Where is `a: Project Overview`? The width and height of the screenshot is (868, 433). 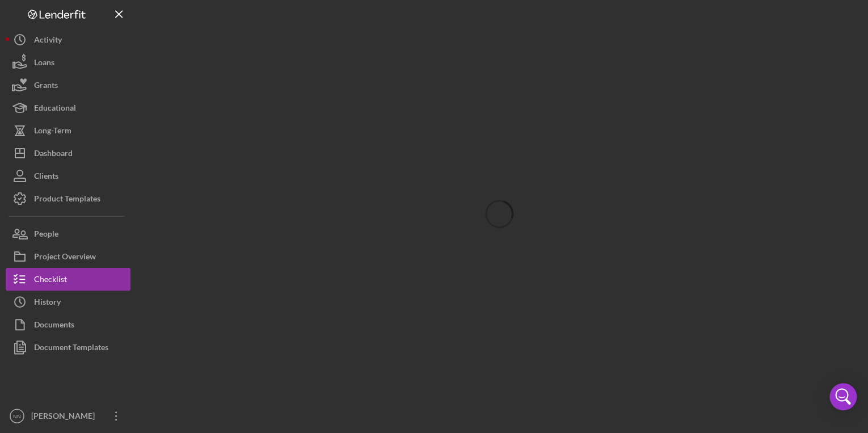 a: Project Overview is located at coordinates (68, 257).